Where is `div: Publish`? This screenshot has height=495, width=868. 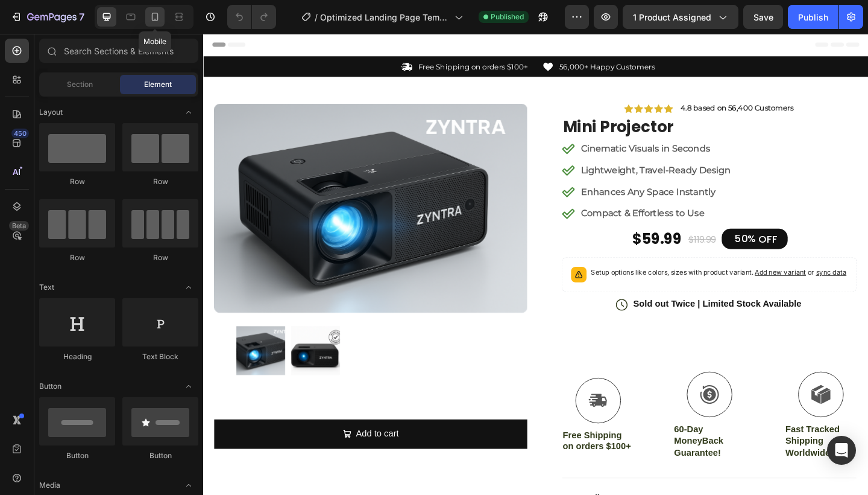
div: Publish is located at coordinates (814, 17).